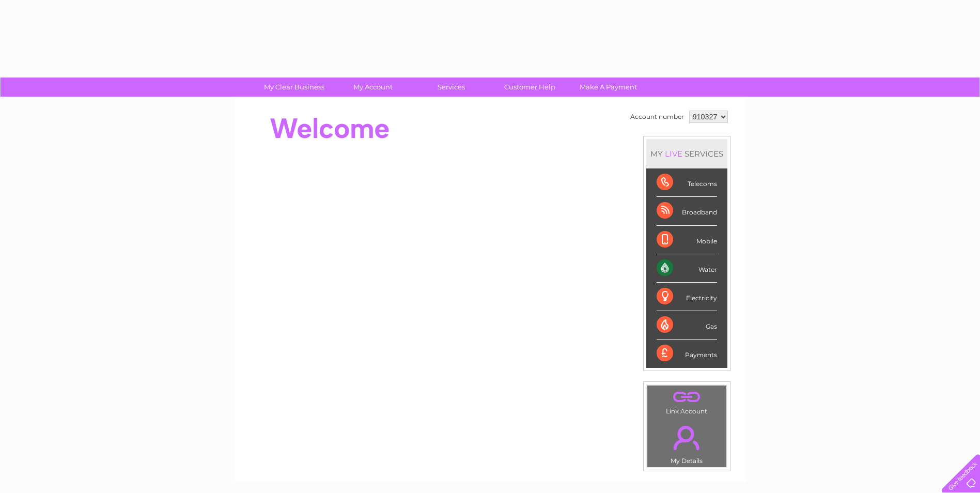  I want to click on div: Payments, so click(686, 353).